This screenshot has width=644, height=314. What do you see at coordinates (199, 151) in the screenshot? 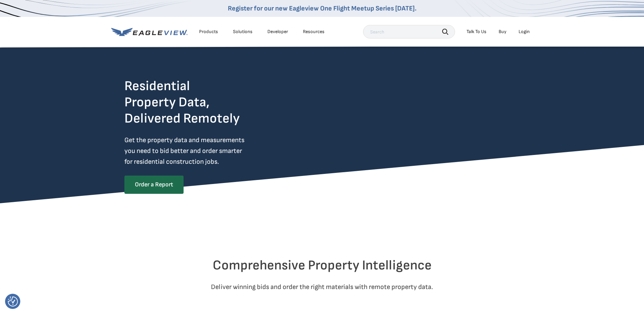
I see `p: Get the property data and measurements you need to bid better and order smarter for residential c...` at bounding box center [199, 151].